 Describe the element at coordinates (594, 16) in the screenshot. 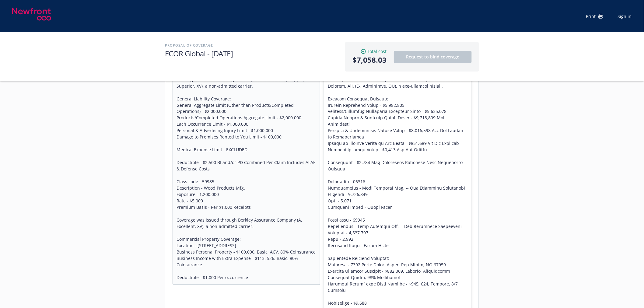

I see `div: Print` at that location.